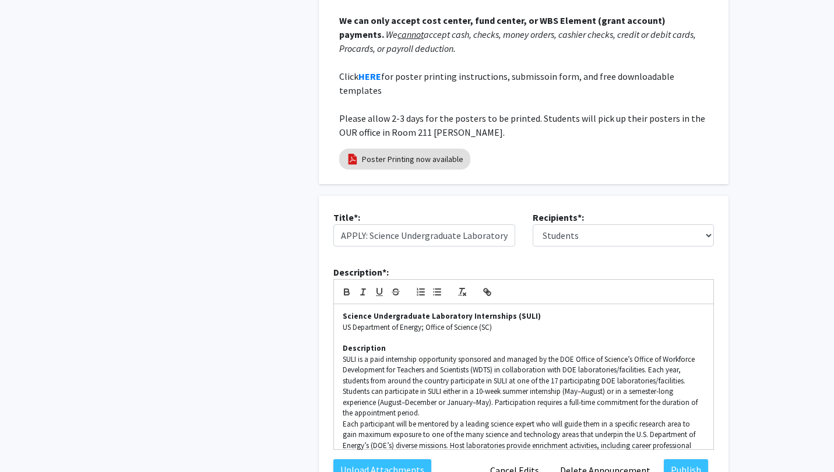 The width and height of the screenshot is (834, 472). I want to click on b: Description*:, so click(361, 272).